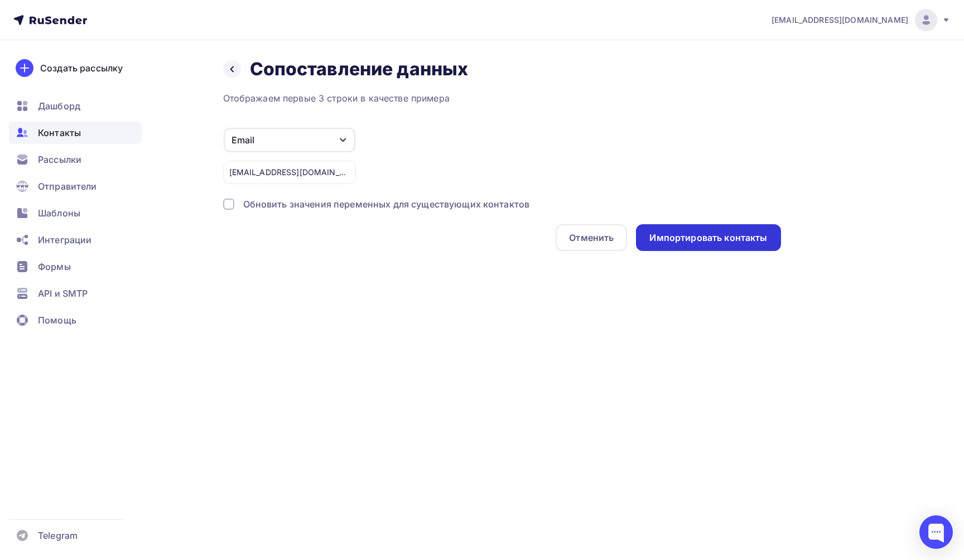  Describe the element at coordinates (75, 213) in the screenshot. I see `a: Шаблоны` at that location.